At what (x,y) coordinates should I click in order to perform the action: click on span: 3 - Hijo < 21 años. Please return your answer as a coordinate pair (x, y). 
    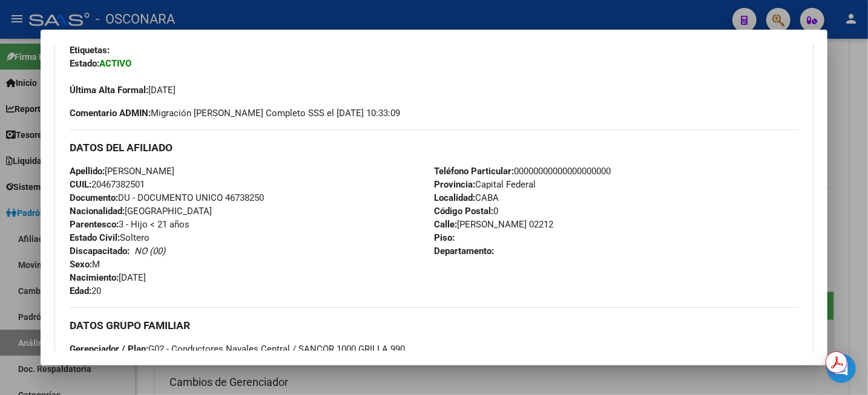
    Looking at the image, I should click on (129, 224).